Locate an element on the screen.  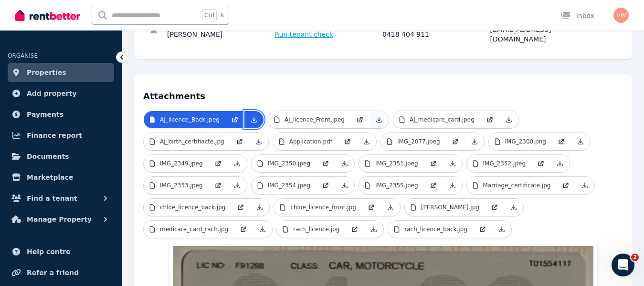
a: IMG_2077.jpeg is located at coordinates (413, 141).